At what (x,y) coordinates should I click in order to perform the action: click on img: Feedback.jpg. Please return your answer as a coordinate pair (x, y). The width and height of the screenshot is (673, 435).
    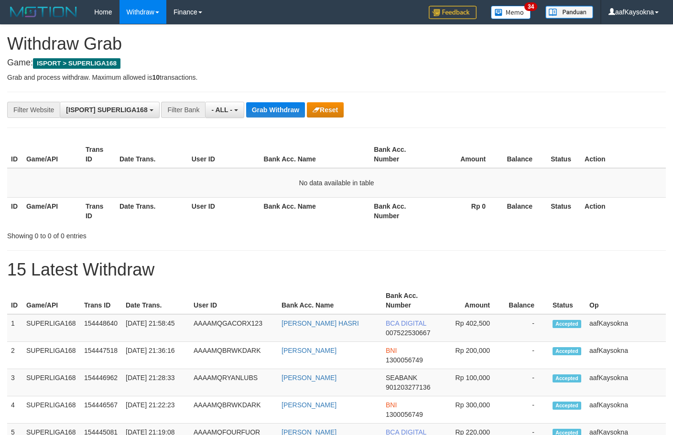
    Looking at the image, I should click on (452, 12).